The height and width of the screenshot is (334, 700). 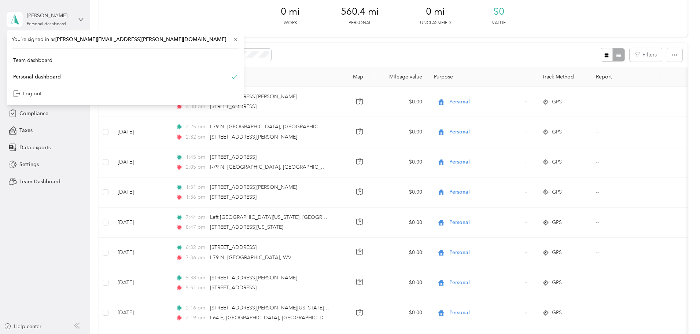 What do you see at coordinates (27, 94) in the screenshot?
I see `div: Log out` at bounding box center [27, 94].